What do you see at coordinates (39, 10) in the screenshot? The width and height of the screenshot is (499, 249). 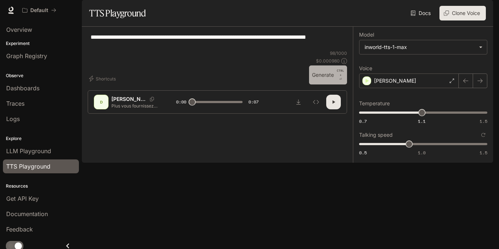 I see `button: All workspaces` at bounding box center [39, 10].